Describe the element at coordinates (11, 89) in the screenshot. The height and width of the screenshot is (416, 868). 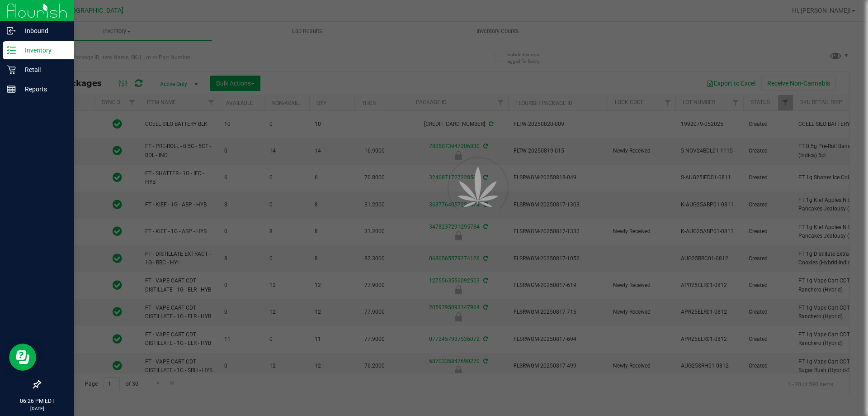
I see `inline-svg: Reports` at that location.